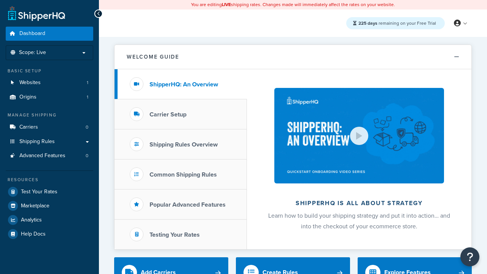 The image size is (487, 274). I want to click on span: remaining on your Free Trial, so click(397, 23).